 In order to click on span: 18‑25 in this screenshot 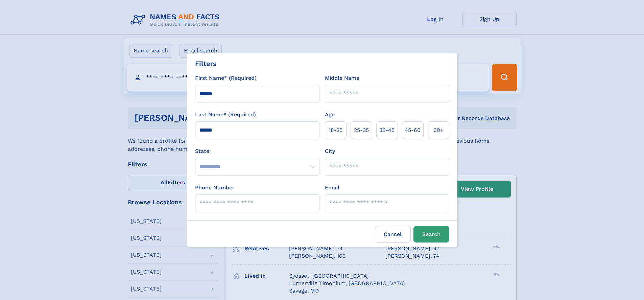, I will do `click(335, 130)`.